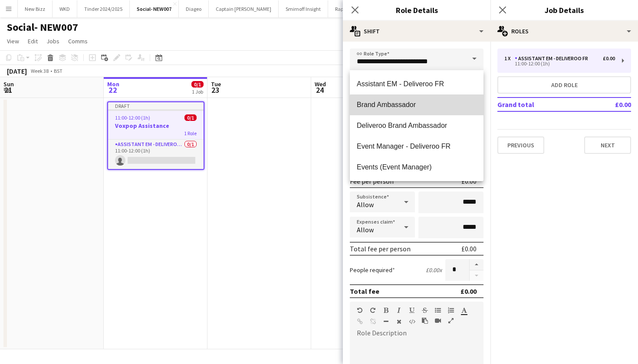  I want to click on button: Fullscreen, so click(451, 321).